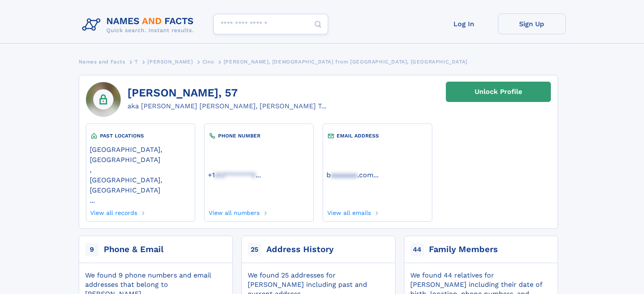 This screenshot has width=644, height=294. What do you see at coordinates (208, 62) in the screenshot?
I see `span: Cino` at bounding box center [208, 62].